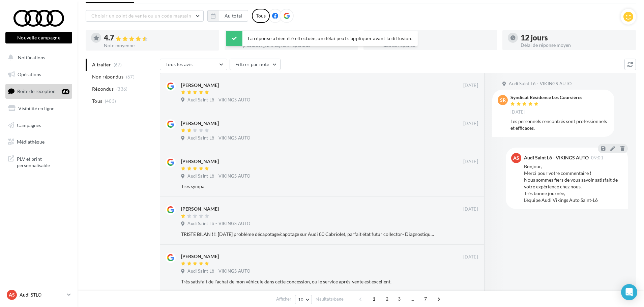 The width and height of the screenshot is (644, 307). I want to click on p: Audi STLO, so click(42, 295).